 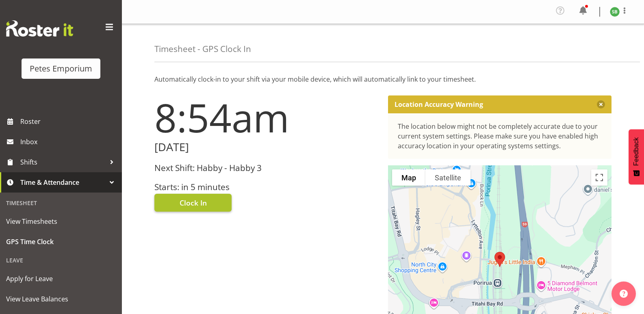 What do you see at coordinates (266, 187) in the screenshot?
I see `h3: Starts: in 5 minutes` at bounding box center [266, 187].